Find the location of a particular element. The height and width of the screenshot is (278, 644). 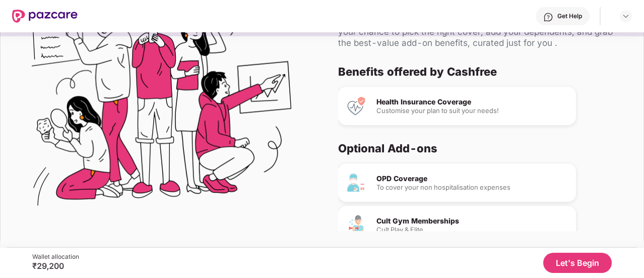

div: To cover your non hospitalisation expenses is located at coordinates (472, 187).